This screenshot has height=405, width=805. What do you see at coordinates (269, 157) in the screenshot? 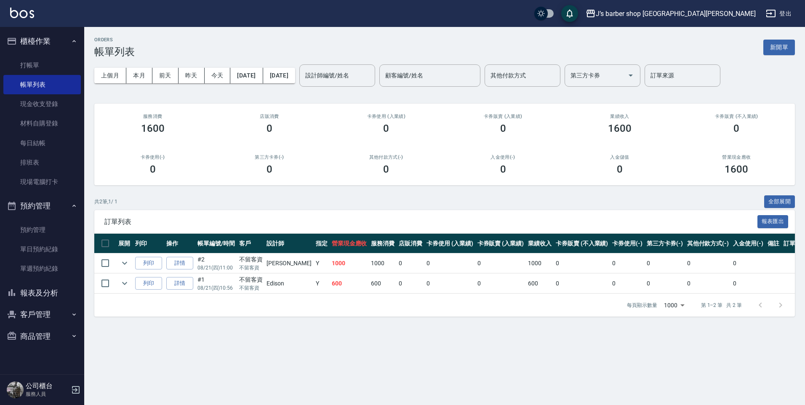
I see `h2: 第三方卡券(-)` at bounding box center [269, 157].